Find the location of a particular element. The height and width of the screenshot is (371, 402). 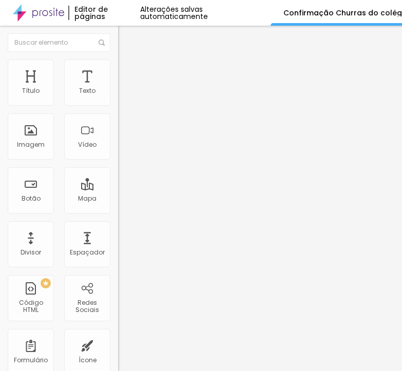

div: Código HTML is located at coordinates (30, 306).